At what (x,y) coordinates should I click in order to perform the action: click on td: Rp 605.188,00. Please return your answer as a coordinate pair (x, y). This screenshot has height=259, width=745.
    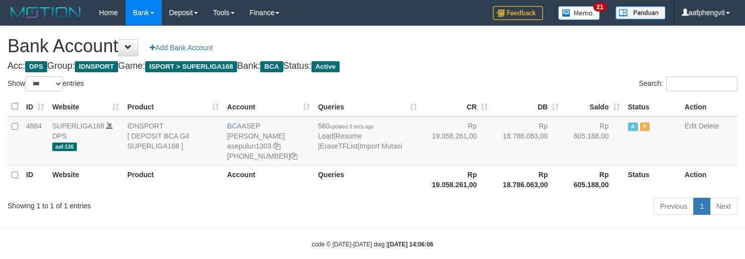
    Looking at the image, I should click on (593, 141).